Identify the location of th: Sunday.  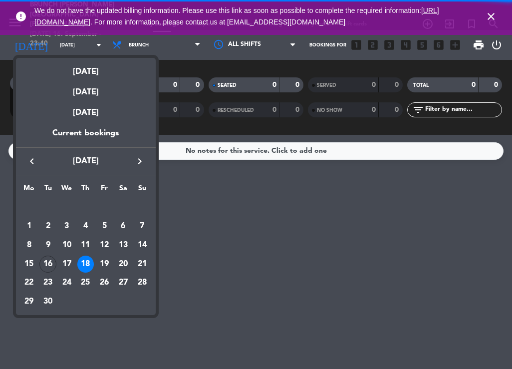
(142, 190).